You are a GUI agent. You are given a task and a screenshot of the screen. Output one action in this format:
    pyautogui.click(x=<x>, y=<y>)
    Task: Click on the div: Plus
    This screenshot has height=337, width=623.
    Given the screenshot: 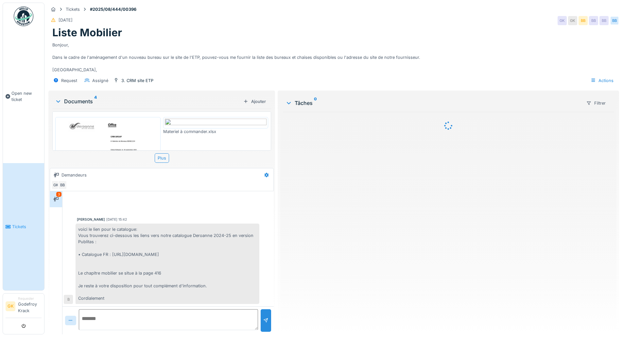 What is the action you would take?
    pyautogui.click(x=162, y=158)
    